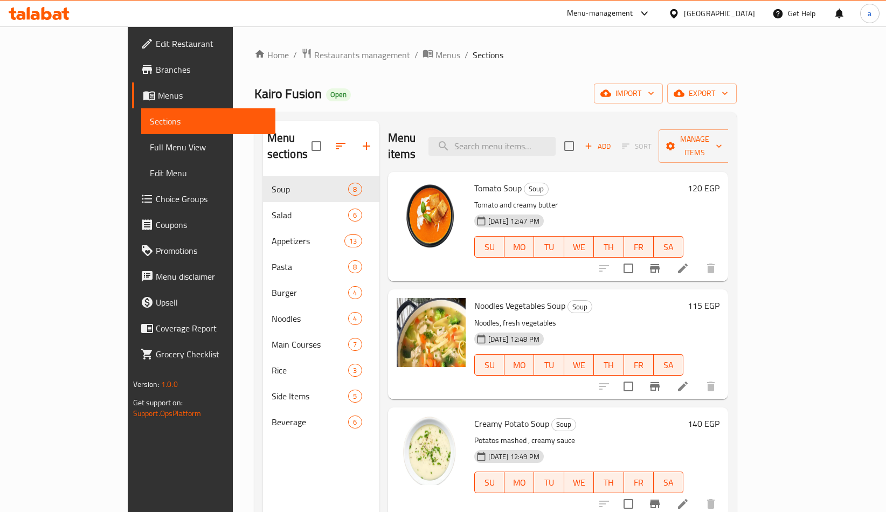 The image size is (886, 512). I want to click on span: TU, so click(549, 247).